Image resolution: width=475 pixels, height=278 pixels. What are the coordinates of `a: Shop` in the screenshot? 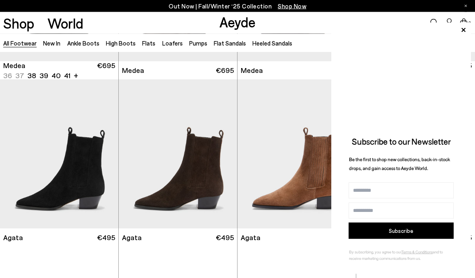 It's located at (19, 23).